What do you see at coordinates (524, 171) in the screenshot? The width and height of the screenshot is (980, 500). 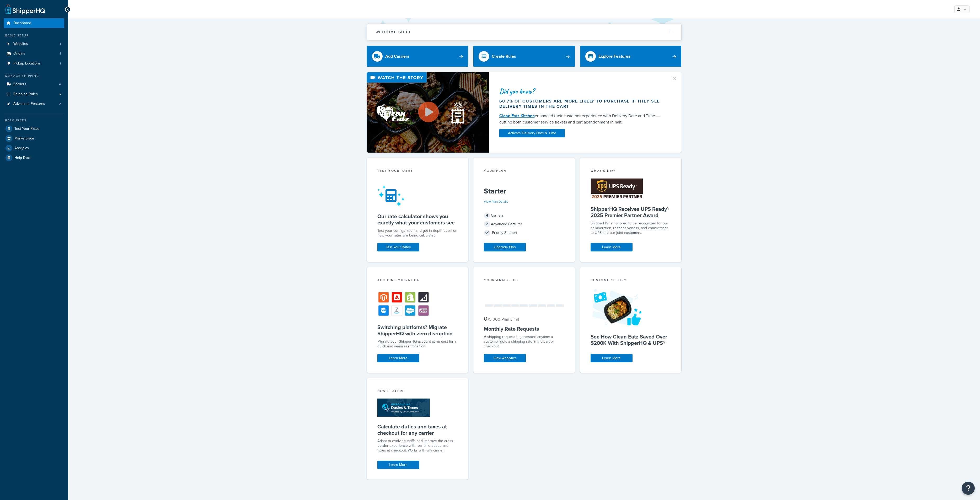 I see `div: Your Plan` at bounding box center [524, 171].